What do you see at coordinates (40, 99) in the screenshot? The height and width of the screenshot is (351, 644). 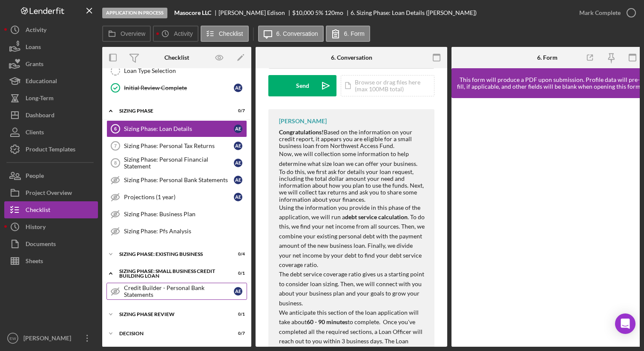 I see `div: Long-Term` at bounding box center [40, 99].